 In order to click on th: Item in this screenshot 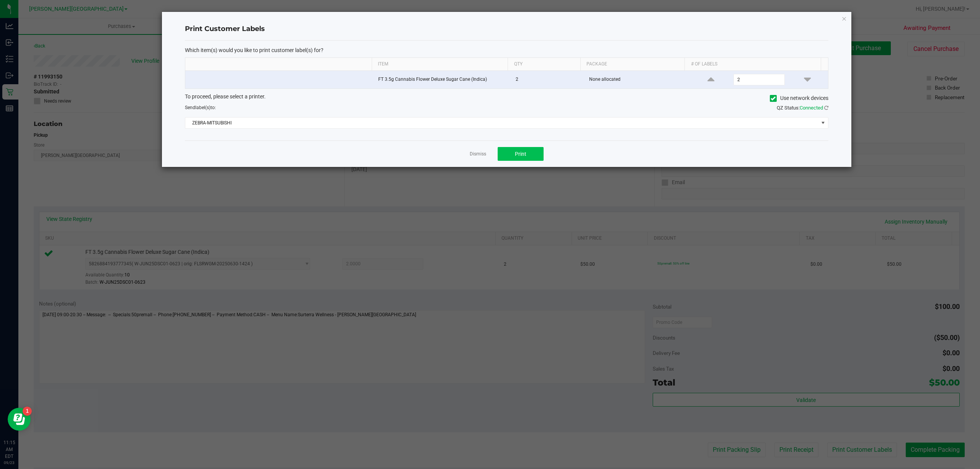, I will do `click(440, 65)`.